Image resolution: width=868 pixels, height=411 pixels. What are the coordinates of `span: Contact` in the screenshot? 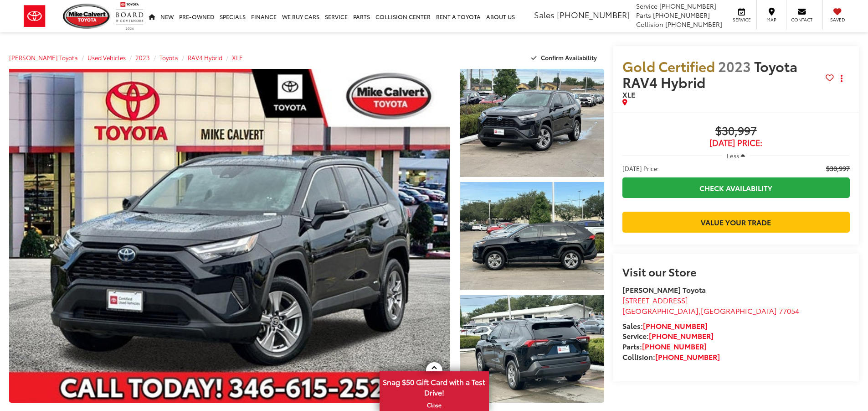 It's located at (802, 20).